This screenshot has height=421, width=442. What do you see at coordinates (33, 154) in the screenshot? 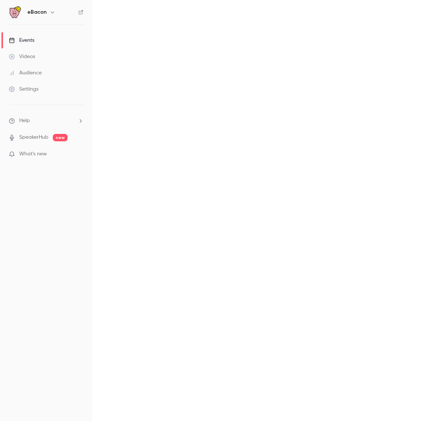
I see `span: What's new` at bounding box center [33, 154].